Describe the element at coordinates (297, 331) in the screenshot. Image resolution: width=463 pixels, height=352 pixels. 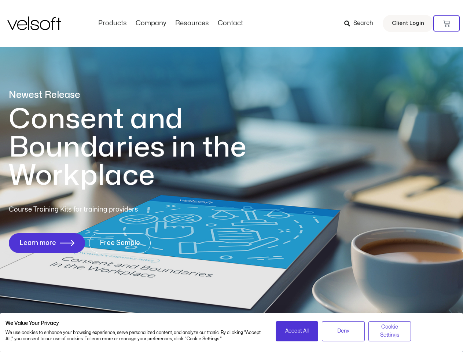
I see `button: Accept all cookies` at that location.